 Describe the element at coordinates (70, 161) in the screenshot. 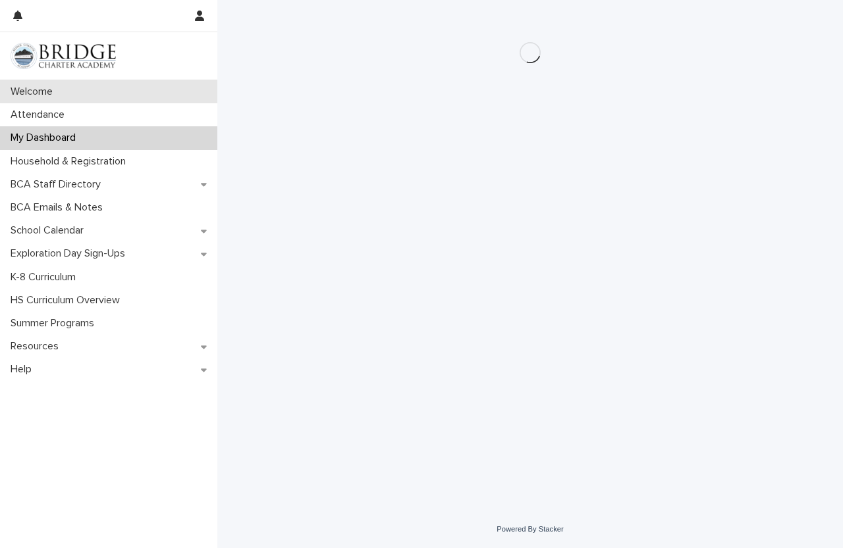

I see `p: Household & Registration` at that location.